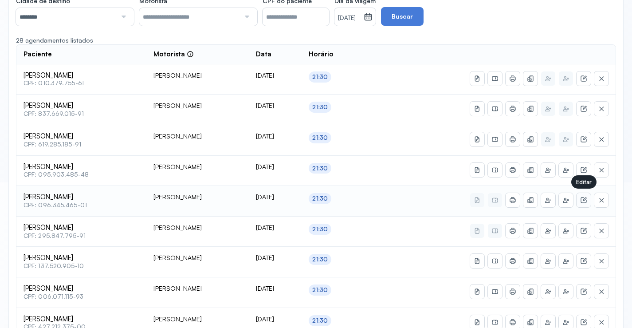 The height and width of the screenshot is (328, 632). I want to click on span: CPF: 137.520.905-10, so click(81, 266).